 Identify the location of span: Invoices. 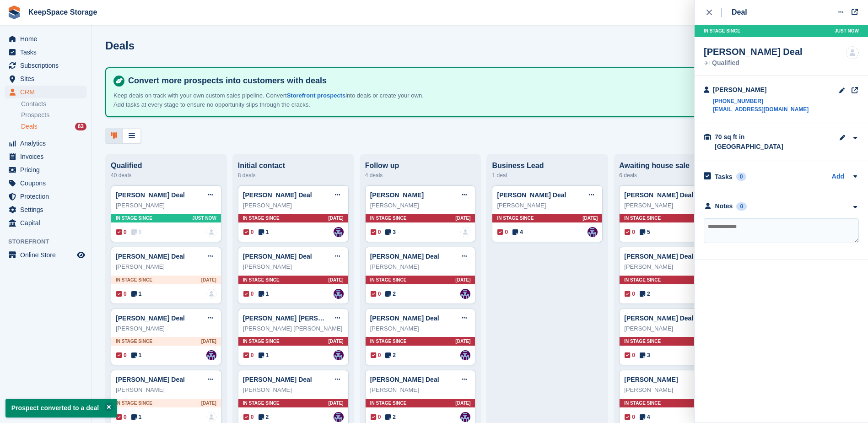
(48, 156).